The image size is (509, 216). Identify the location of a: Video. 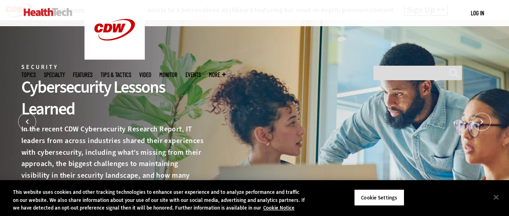
(145, 74).